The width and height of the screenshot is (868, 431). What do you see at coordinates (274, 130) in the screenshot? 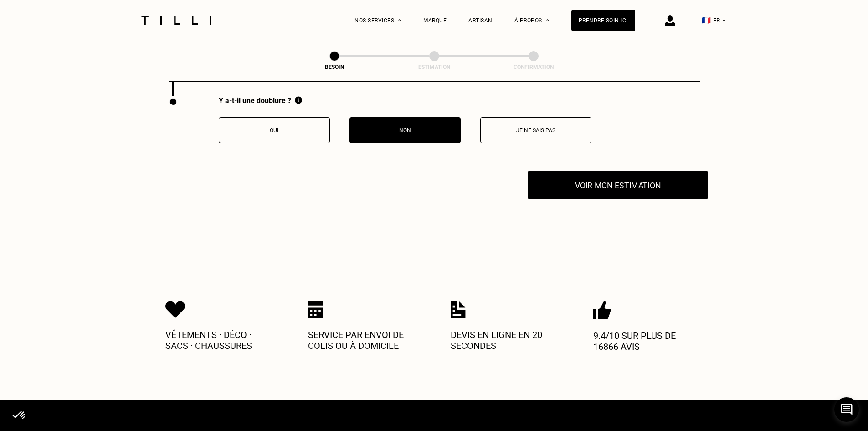
I see `button: Oui` at bounding box center [274, 130].